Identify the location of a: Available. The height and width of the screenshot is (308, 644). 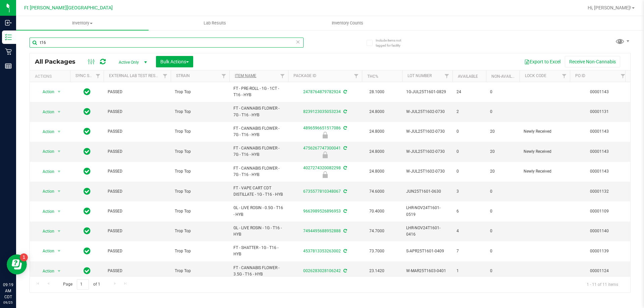
(468, 77).